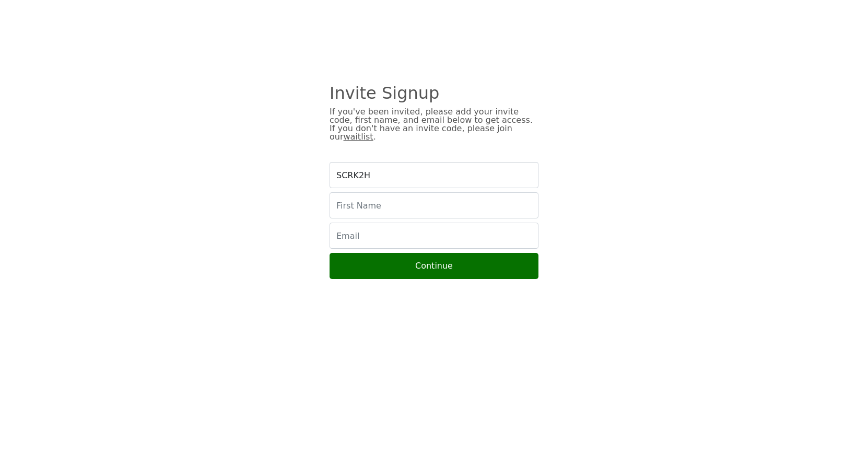  Describe the element at coordinates (434, 205) in the screenshot. I see `input: First Name` at that location.